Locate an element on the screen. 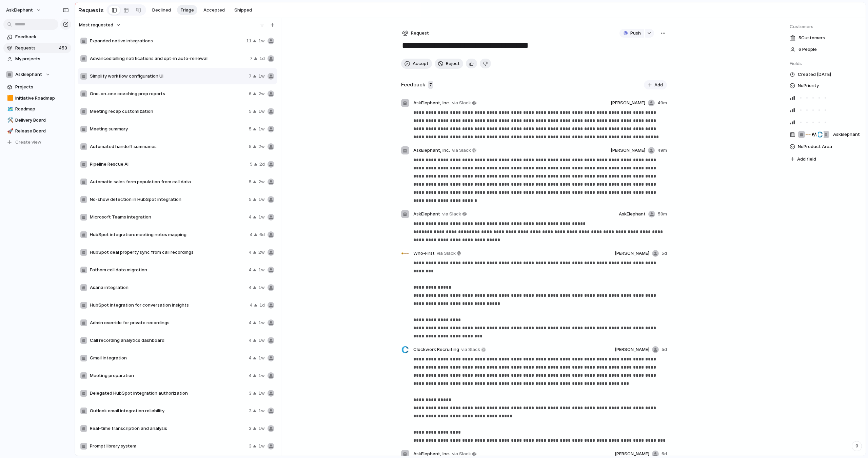 The width and height of the screenshot is (868, 458). span: Triage is located at coordinates (187, 10).